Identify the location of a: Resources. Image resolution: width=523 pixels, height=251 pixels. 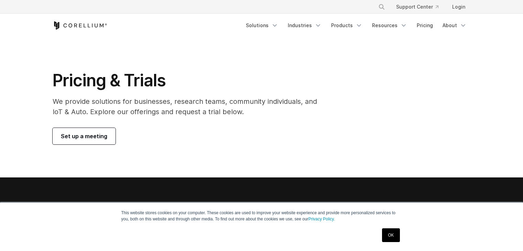
(390, 25).